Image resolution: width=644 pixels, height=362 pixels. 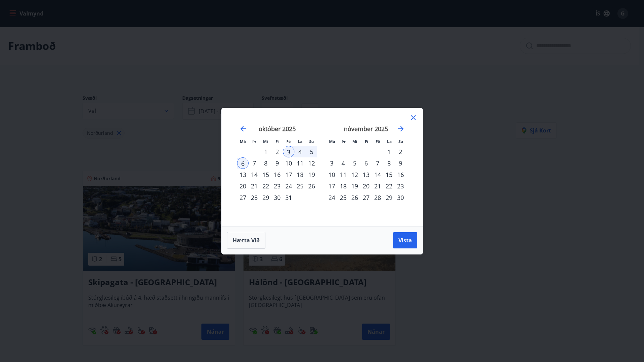 I want to click on td: Choose föstudagur, 31. október 2025 as your check-in date. It’s available., so click(x=288, y=197).